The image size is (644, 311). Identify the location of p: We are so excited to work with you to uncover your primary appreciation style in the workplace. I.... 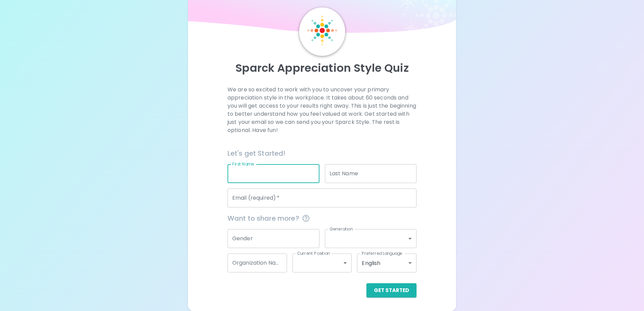
(322, 110).